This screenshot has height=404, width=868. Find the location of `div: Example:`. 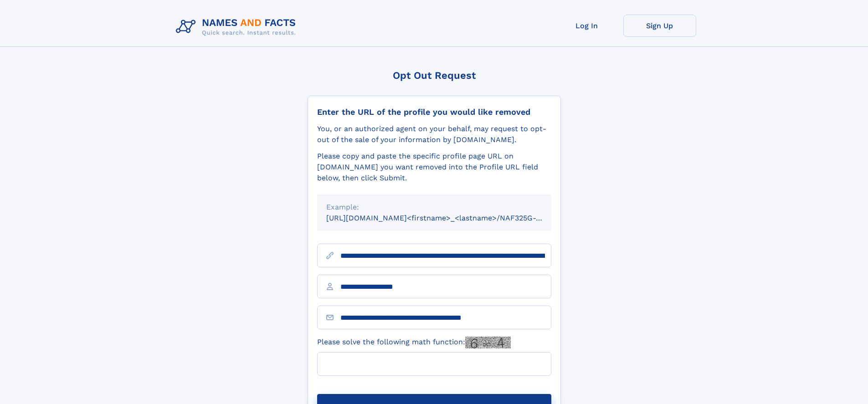

div: Example: is located at coordinates (434, 207).